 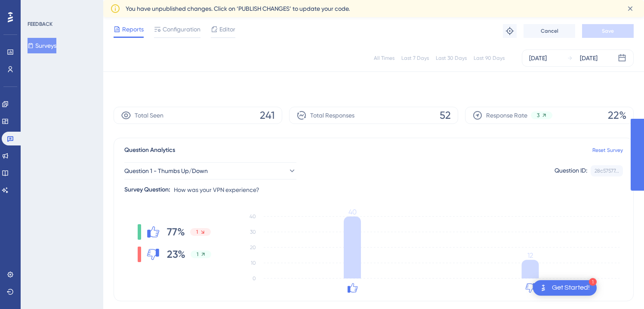 What do you see at coordinates (150, 151) in the screenshot?
I see `span: Question Analytics` at bounding box center [150, 151].